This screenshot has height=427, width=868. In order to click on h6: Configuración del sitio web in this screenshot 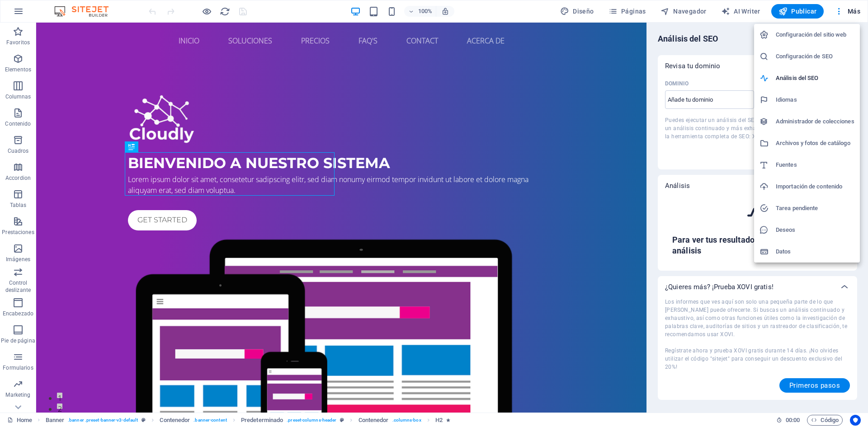, I will do `click(815, 35)`.